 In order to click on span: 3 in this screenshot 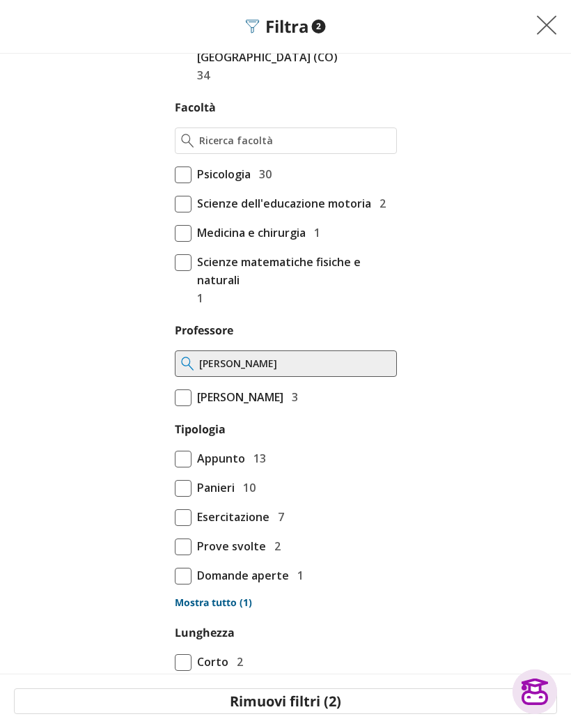, I will do `click(292, 397)`.